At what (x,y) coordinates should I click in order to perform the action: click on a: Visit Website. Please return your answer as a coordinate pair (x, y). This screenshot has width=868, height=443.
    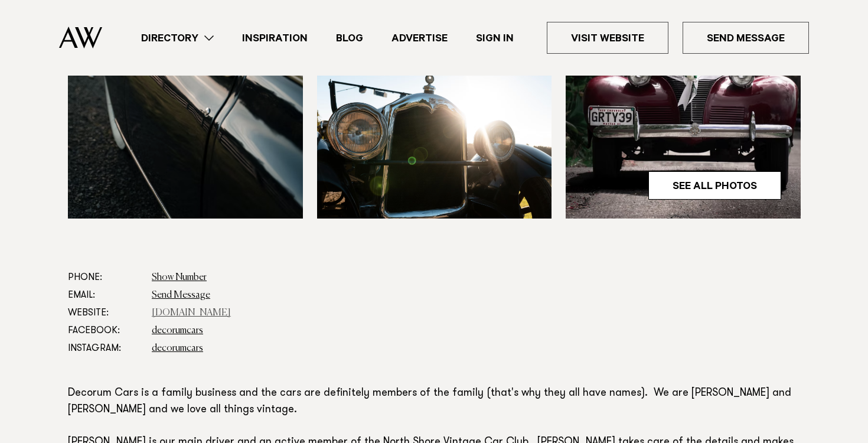
    Looking at the image, I should click on (608, 37).